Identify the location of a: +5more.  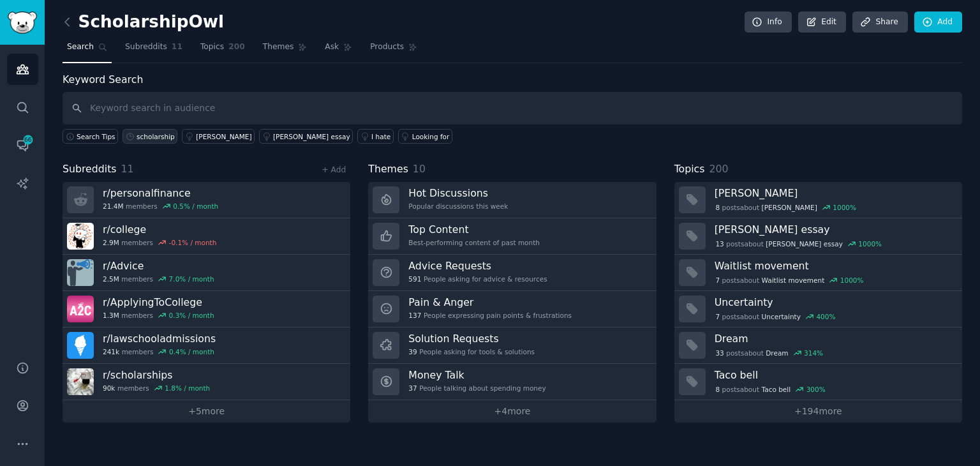
(206, 411).